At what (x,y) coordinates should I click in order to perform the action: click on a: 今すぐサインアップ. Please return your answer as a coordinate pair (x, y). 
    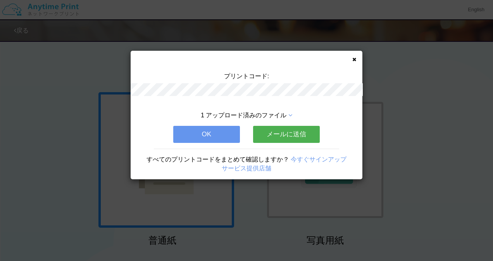
    Looking at the image, I should click on (318, 159).